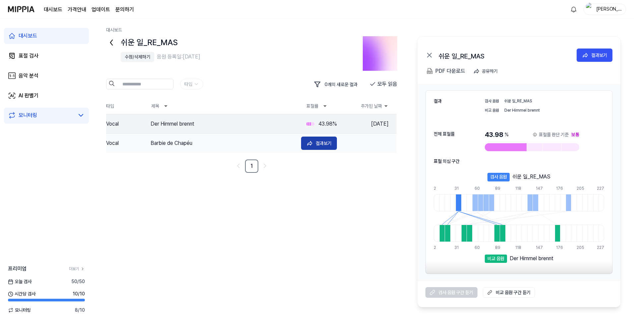 The width and height of the screenshot is (634, 323). Describe the element at coordinates (46, 96) in the screenshot. I see `a: AI 판별기` at that location.